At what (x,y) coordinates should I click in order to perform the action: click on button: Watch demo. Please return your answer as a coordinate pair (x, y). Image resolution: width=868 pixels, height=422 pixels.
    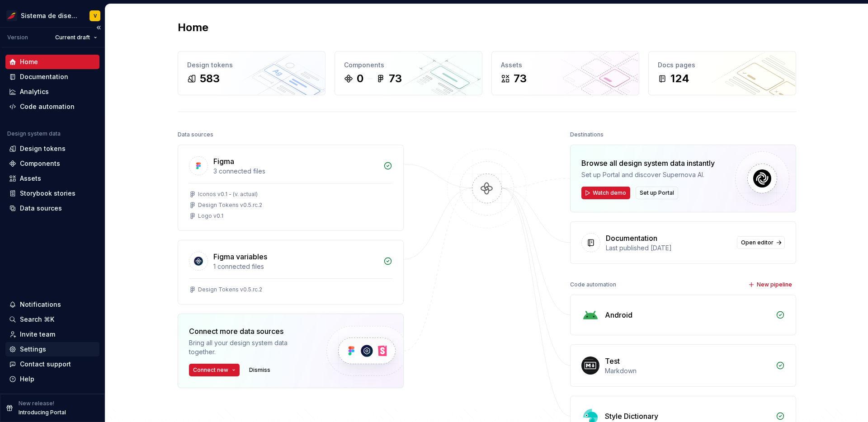
    Looking at the image, I should click on (606, 193).